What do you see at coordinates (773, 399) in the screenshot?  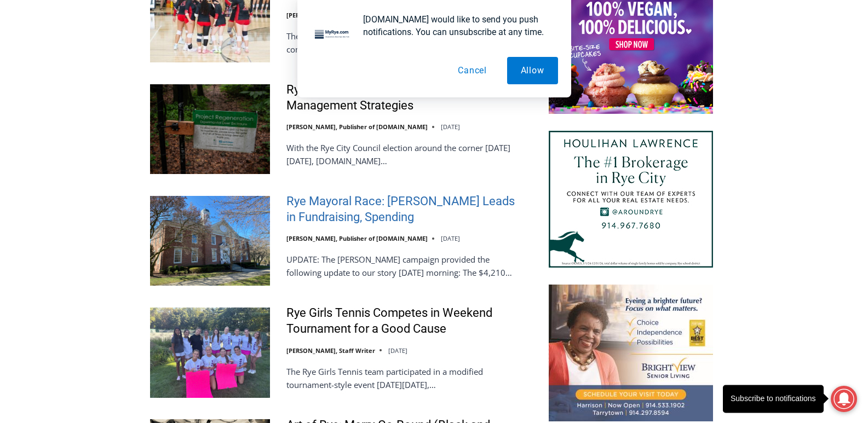 I see `div: Subscribe to notifications` at bounding box center [773, 399].